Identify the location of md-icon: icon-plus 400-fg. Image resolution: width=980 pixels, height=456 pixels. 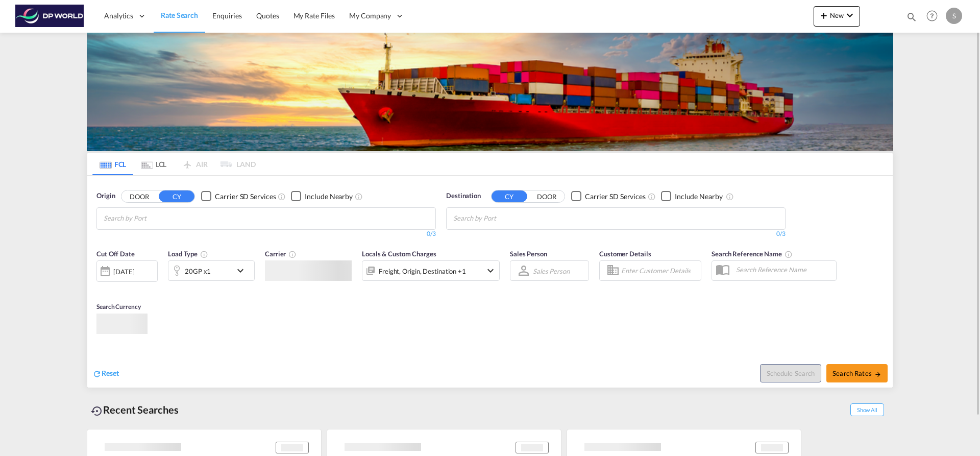
(824, 15).